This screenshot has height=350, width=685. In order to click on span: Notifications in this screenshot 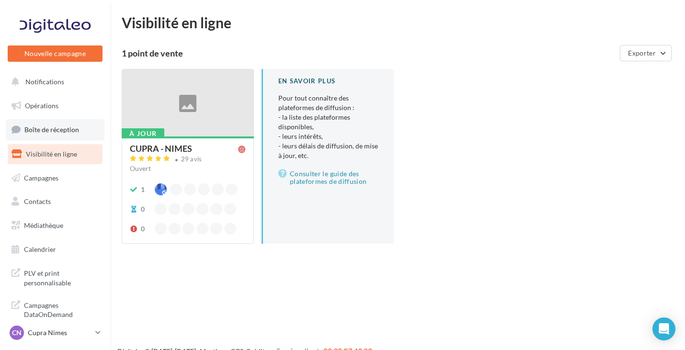, I will do `click(45, 81)`.